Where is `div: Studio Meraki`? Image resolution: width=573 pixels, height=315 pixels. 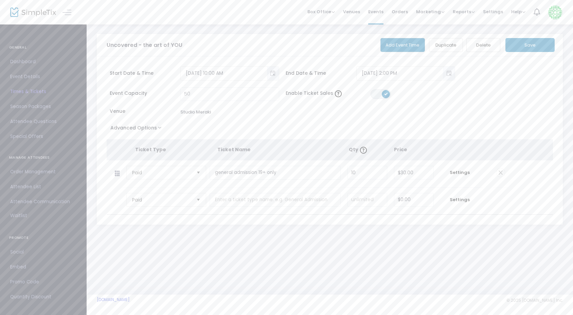
div: Studio Meraki is located at coordinates (196, 112).